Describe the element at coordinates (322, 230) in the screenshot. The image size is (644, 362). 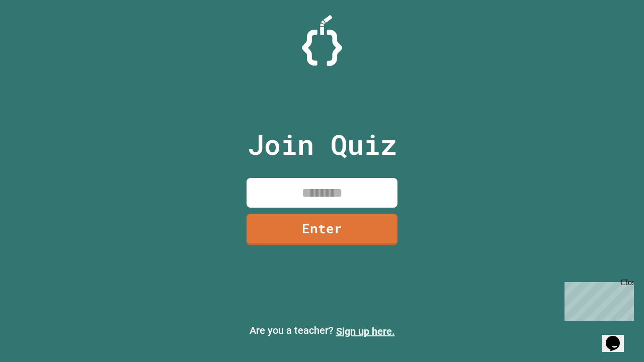
I see `a: Enter` at that location.